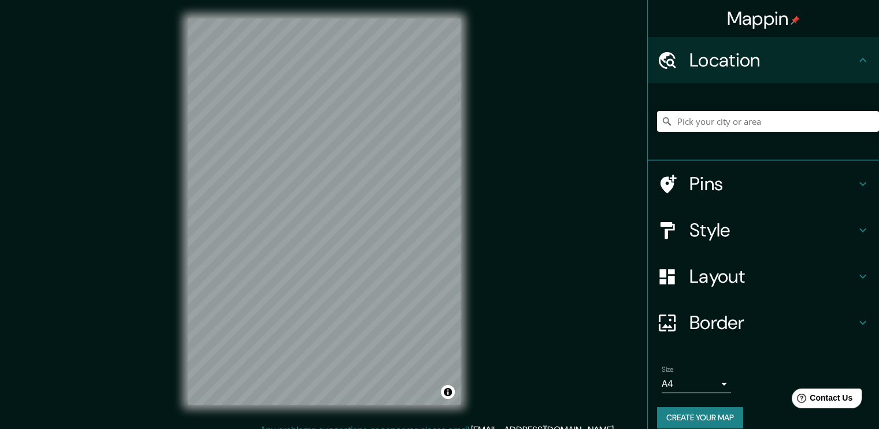  What do you see at coordinates (772, 60) in the screenshot?
I see `h4: Location` at bounding box center [772, 60].